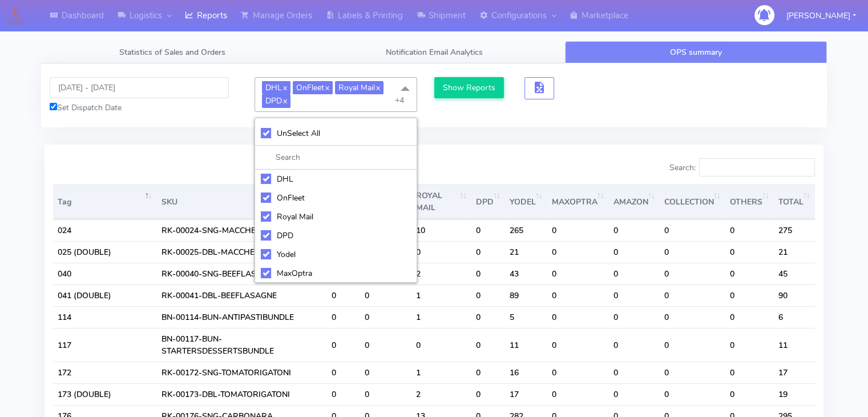 This screenshot has height=417, width=868. I want to click on input: multiselect-search, so click(335, 157).